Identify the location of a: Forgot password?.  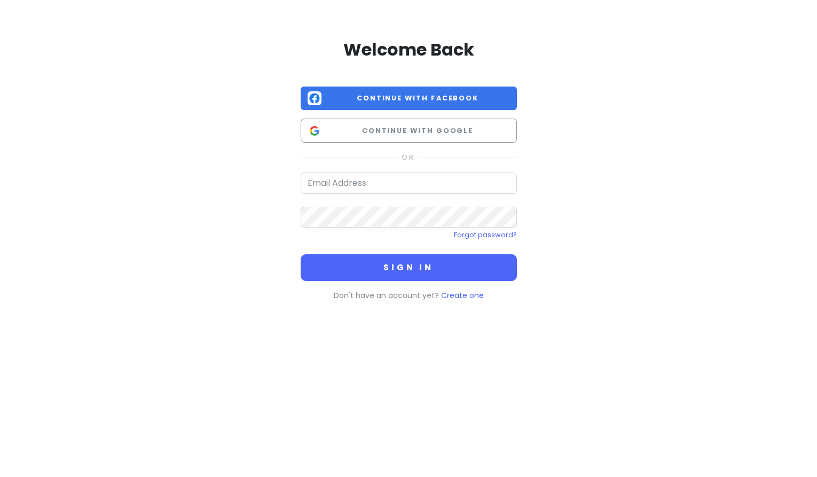
(485, 234).